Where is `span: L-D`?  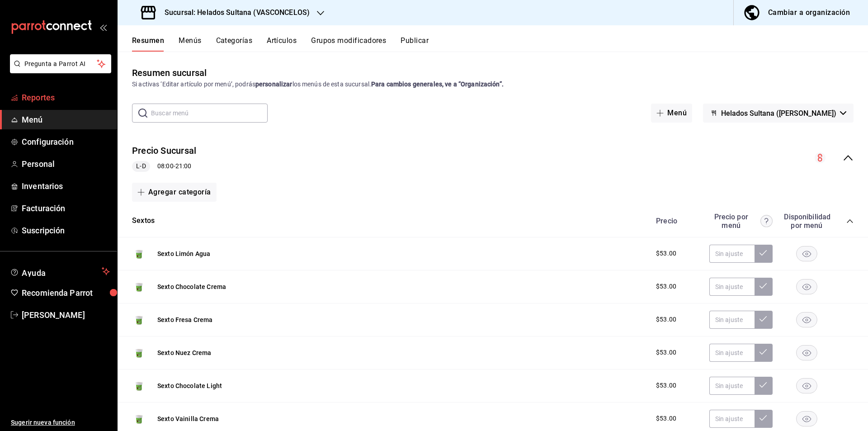
span: L-D is located at coordinates (141, 166).